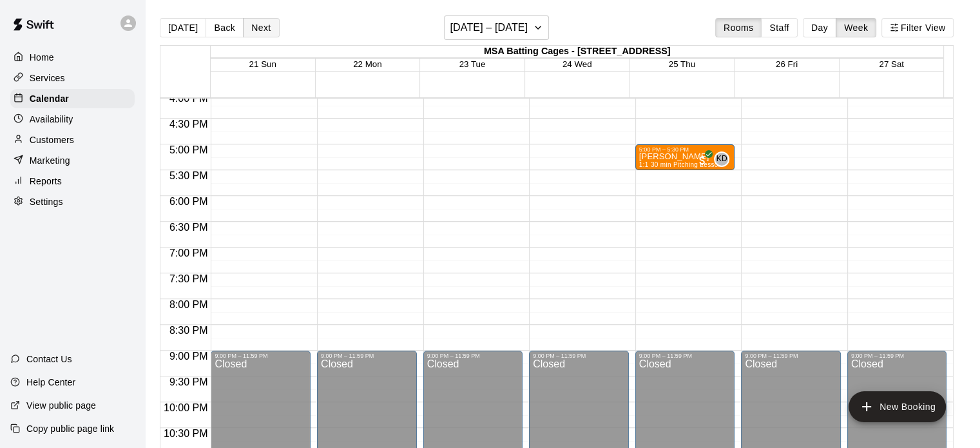 The image size is (980, 448). I want to click on p: Availability, so click(51, 119).